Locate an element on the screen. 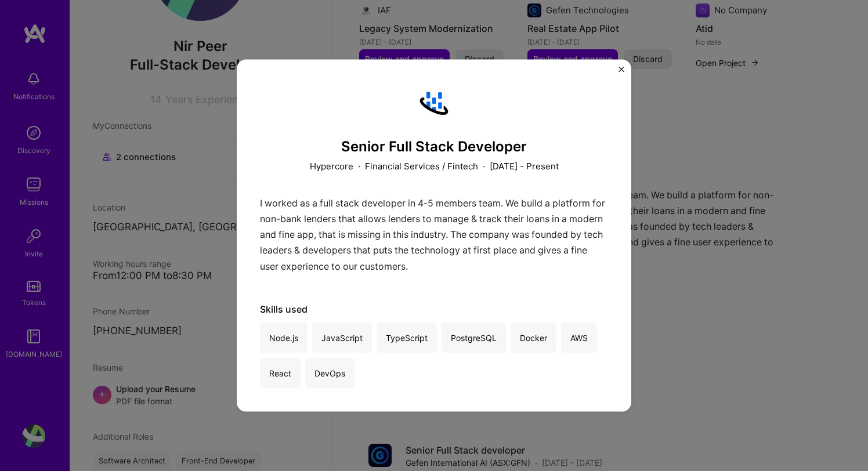 The height and width of the screenshot is (471, 868). div: TypeScript is located at coordinates (407, 337).